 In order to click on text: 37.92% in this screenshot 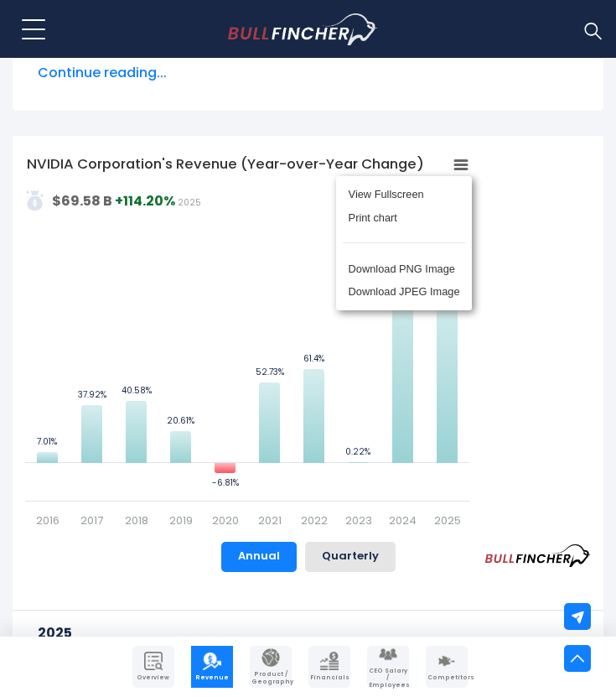, I will do `click(92, 395)`.